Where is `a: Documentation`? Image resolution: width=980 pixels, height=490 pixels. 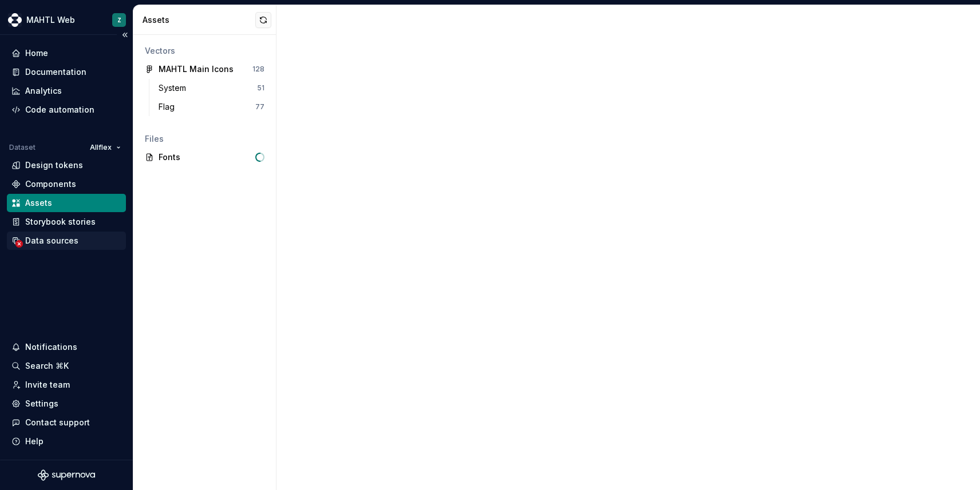 a: Documentation is located at coordinates (67, 72).